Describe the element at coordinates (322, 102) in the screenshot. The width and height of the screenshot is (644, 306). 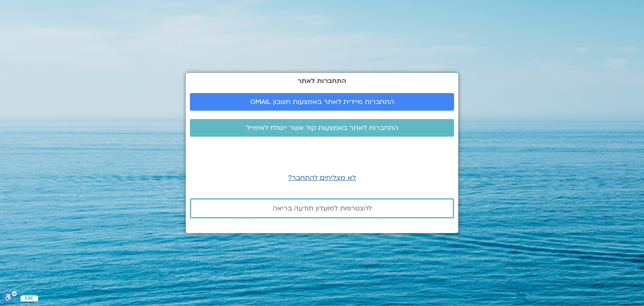
I see `a: התחברות מיידית לאתר באמצעות חשבון GMAIL` at that location.